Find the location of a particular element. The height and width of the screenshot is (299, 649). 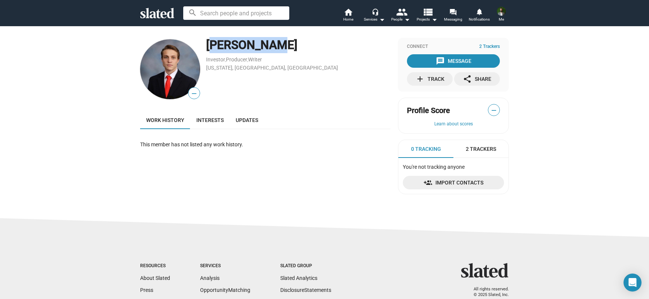

button: Projects is located at coordinates (427, 16).